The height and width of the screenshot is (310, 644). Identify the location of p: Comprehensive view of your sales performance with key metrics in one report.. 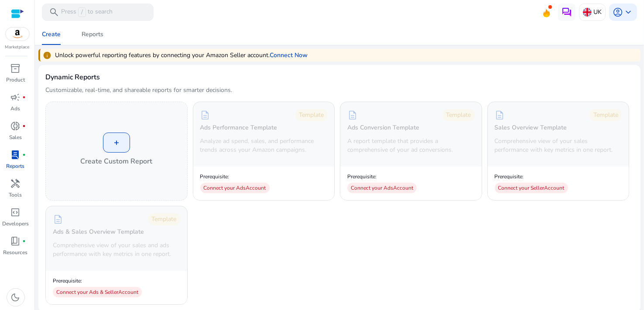
(558, 146).